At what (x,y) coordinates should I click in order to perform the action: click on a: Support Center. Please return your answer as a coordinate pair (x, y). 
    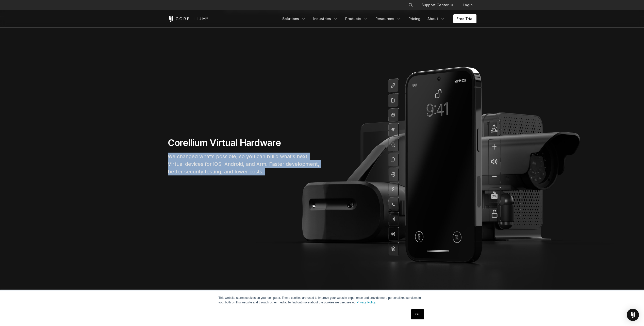
    Looking at the image, I should click on (437, 5).